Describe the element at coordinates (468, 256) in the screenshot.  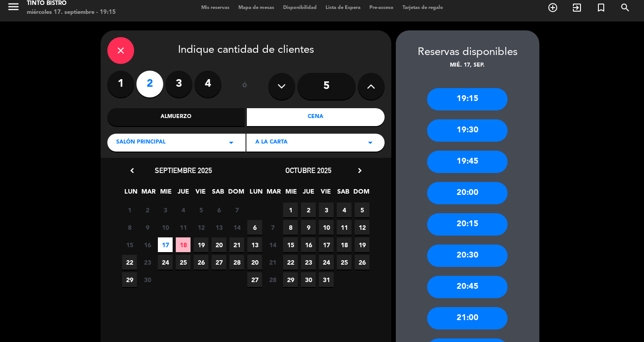
I see `div: 20:30` at that location.